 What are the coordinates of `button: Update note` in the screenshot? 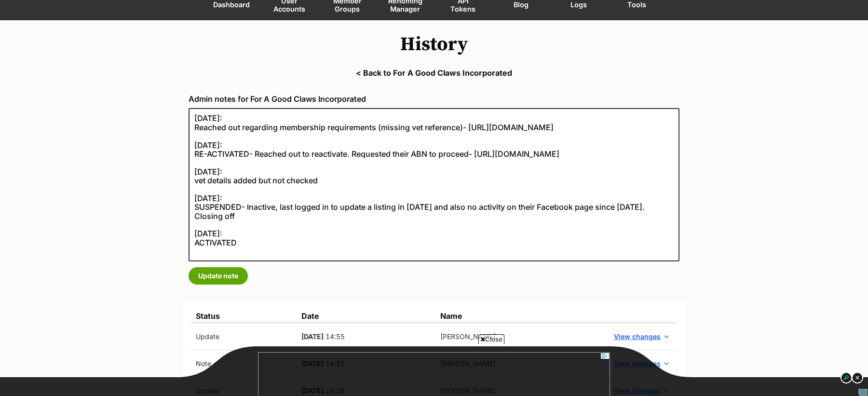 It's located at (218, 276).